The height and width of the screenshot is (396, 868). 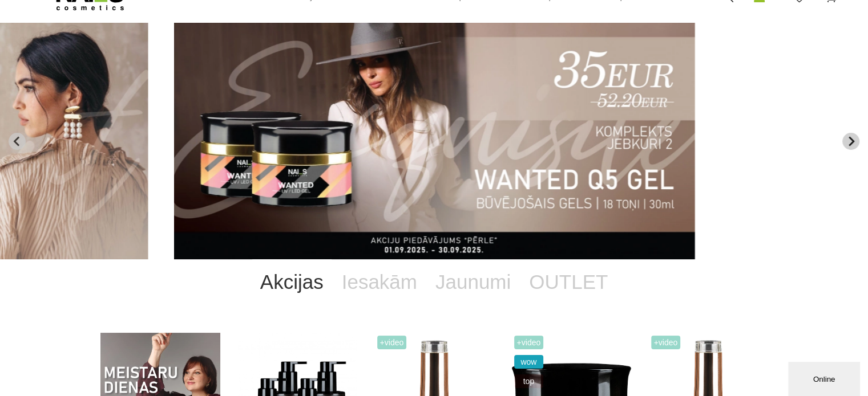 I want to click on a: Jaunumi, so click(x=473, y=282).